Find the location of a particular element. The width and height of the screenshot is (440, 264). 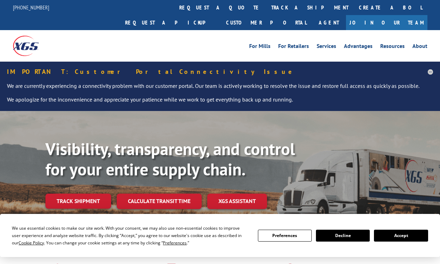

h5: IMPORTANT: Customer Portal Connectivity Issue is located at coordinates (220, 72).